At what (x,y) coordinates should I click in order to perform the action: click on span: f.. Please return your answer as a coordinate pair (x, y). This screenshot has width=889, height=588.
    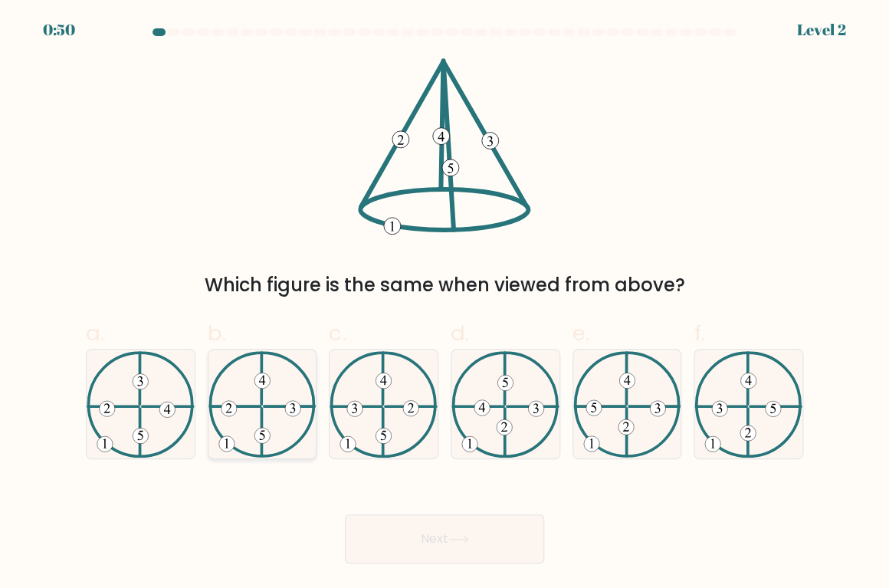
    Looking at the image, I should click on (699, 333).